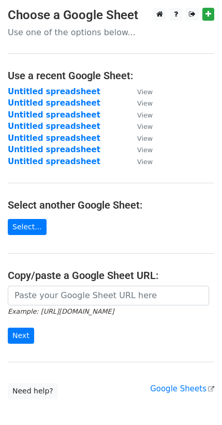 This screenshot has height=425, width=222. What do you see at coordinates (108, 296) in the screenshot?
I see `input: Paste your Google Sheet URL here` at bounding box center [108, 296].